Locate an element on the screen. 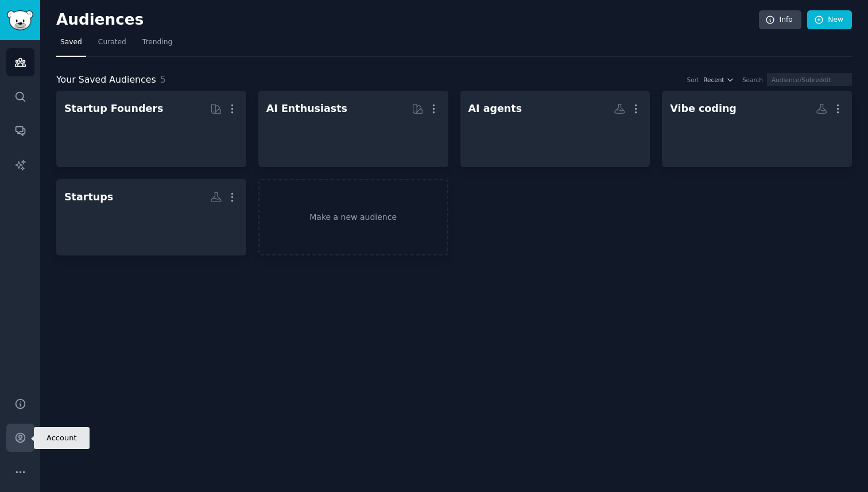 This screenshot has width=868, height=492. div: AI Enthusiasts is located at coordinates (306, 108).